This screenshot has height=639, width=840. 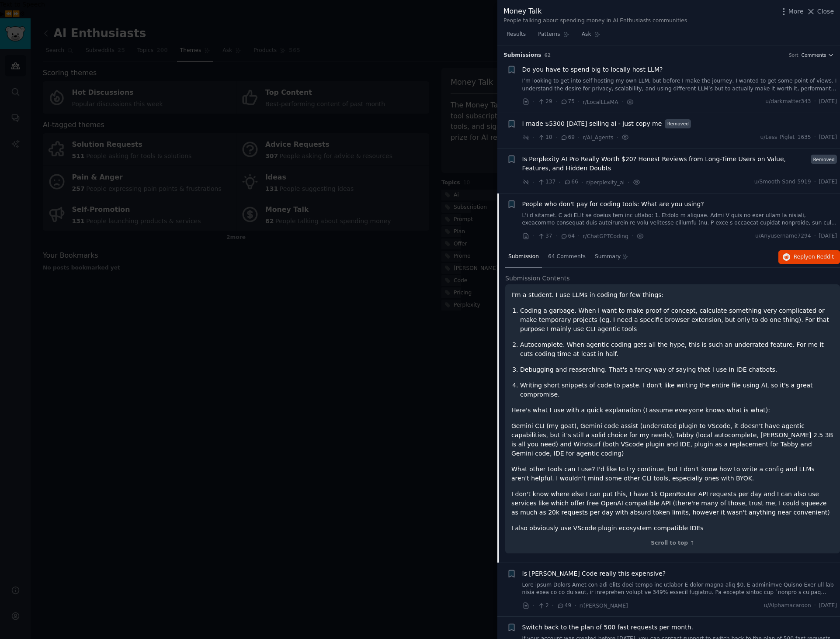 What do you see at coordinates (809, 258) in the screenshot?
I see `a: Replyon Reddit` at bounding box center [809, 258].